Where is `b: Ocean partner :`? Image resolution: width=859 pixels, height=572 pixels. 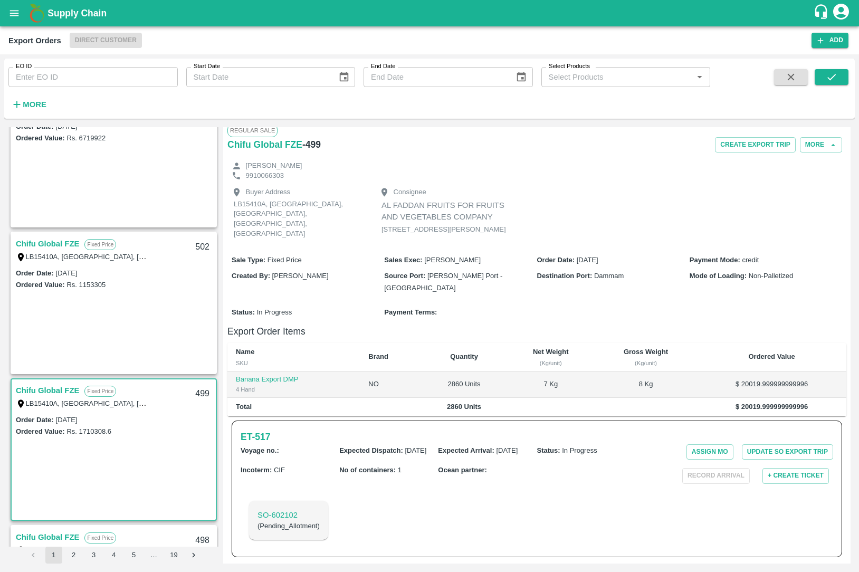 b: Ocean partner : is located at coordinates (462, 469).